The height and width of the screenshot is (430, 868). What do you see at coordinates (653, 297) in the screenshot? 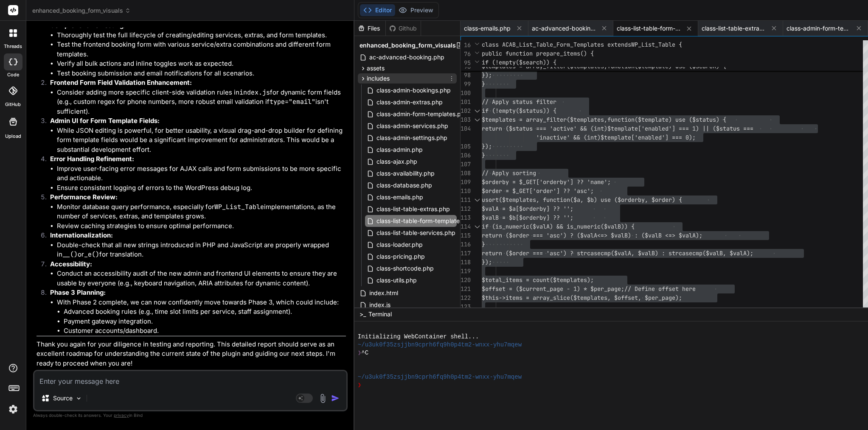
I see `span: fset, $per_page);` at bounding box center [653, 297].